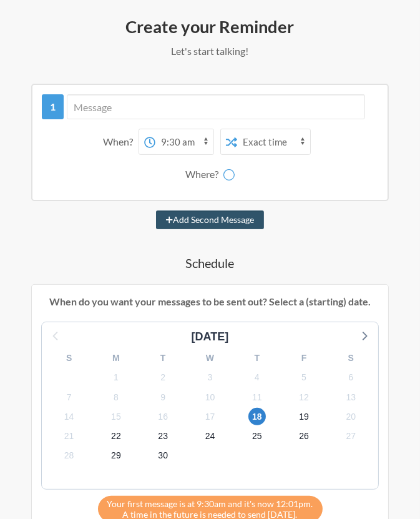  I want to click on div: Where?, so click(204, 174).